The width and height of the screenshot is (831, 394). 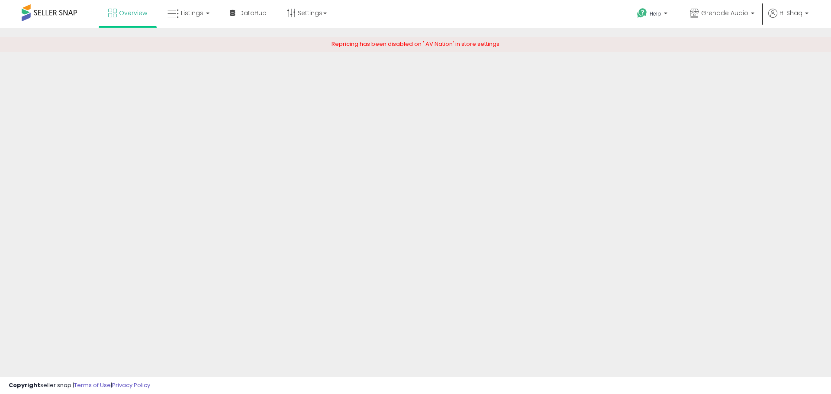 What do you see at coordinates (131, 385) in the screenshot?
I see `a: Privacy Policy` at bounding box center [131, 385].